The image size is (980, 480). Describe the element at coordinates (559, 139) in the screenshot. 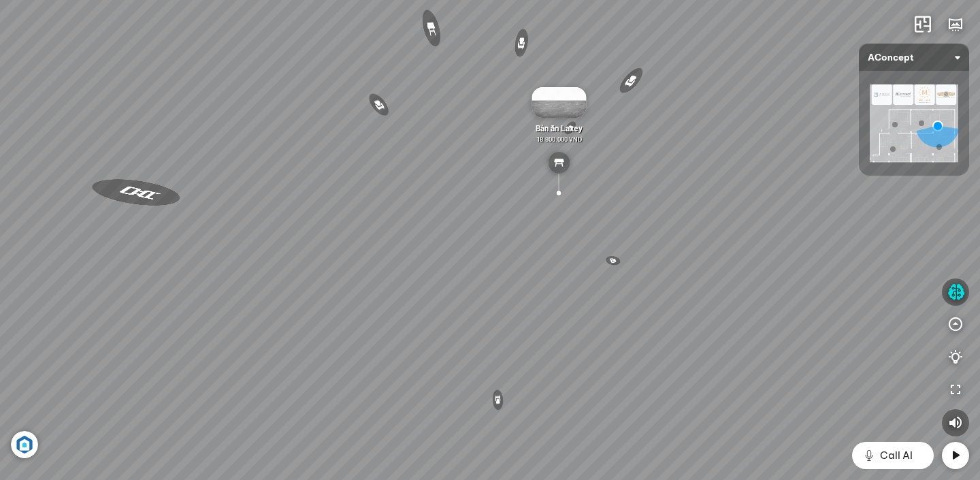

I see `span: 18.800.000 VND` at that location.